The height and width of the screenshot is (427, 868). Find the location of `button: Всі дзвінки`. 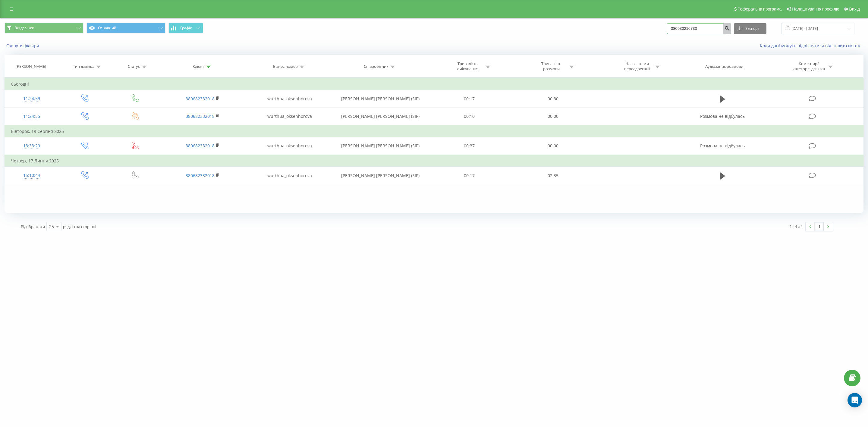

button: Всі дзвінки is located at coordinates (44, 28).